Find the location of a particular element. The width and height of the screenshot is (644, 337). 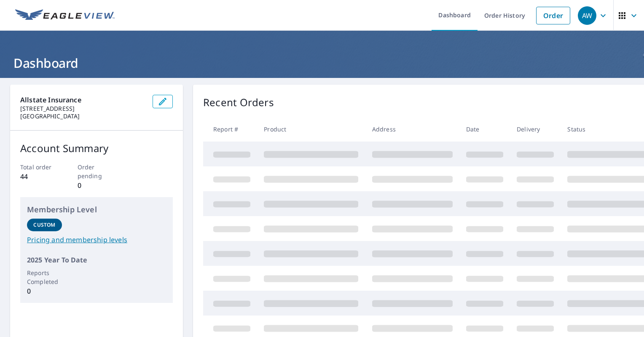

img: EV Logo is located at coordinates (65, 15).